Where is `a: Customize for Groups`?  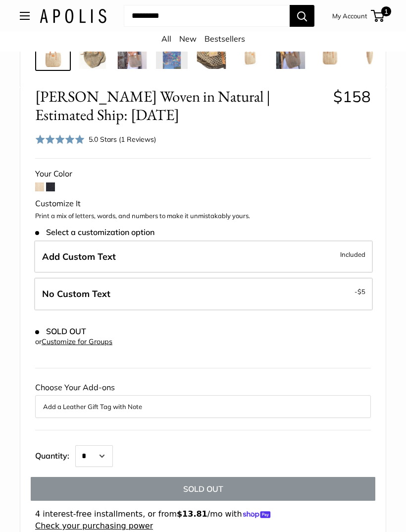
a: Customize for Groups is located at coordinates (77, 341).